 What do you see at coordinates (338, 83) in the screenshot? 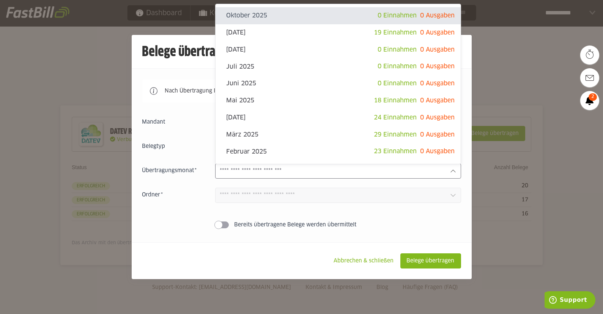
I see `sl-option: Juni 2025` at bounding box center [338, 83].